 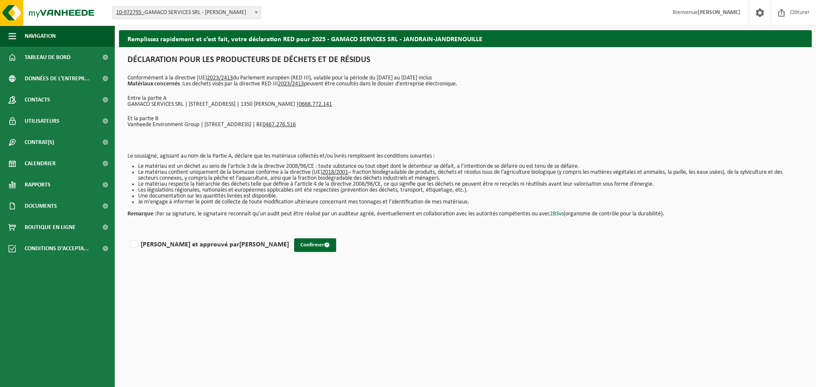 I want to click on span: Navigation, so click(x=40, y=36).